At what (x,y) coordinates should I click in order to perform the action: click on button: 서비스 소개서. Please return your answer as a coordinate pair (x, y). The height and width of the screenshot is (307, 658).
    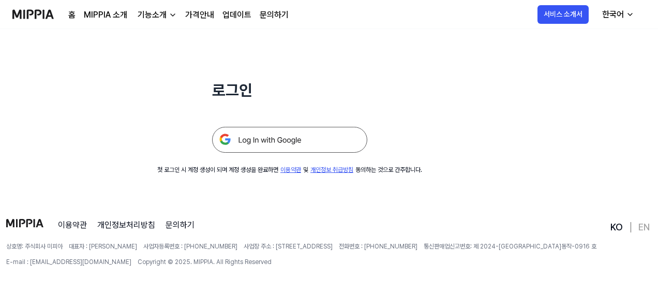
    Looking at the image, I should click on (563, 14).